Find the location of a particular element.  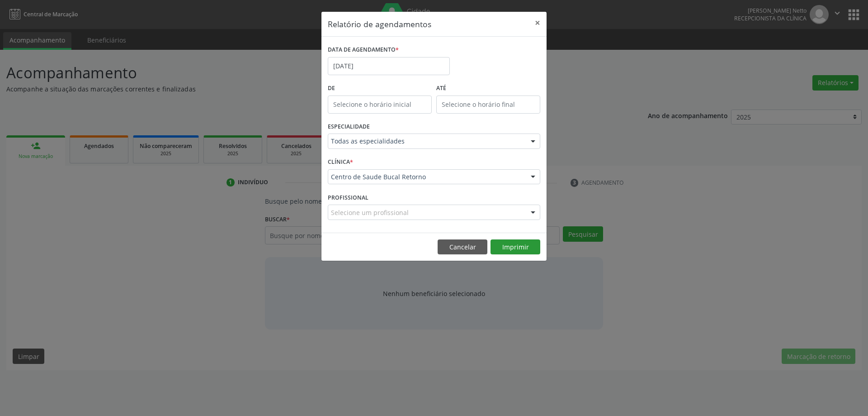

input: Selecione o horário final is located at coordinates (488, 104).